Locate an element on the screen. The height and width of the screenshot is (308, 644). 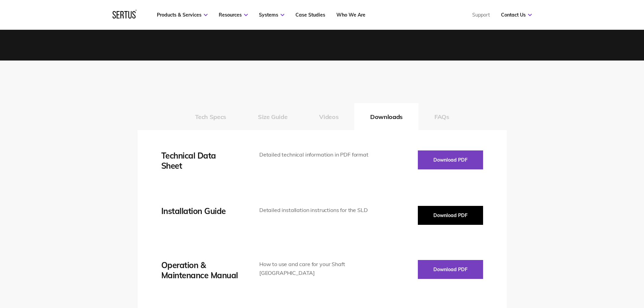
a: Support is located at coordinates (481, 15).